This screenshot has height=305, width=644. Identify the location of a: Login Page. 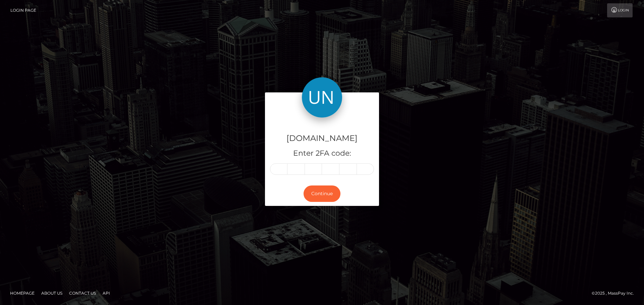
(23, 11).